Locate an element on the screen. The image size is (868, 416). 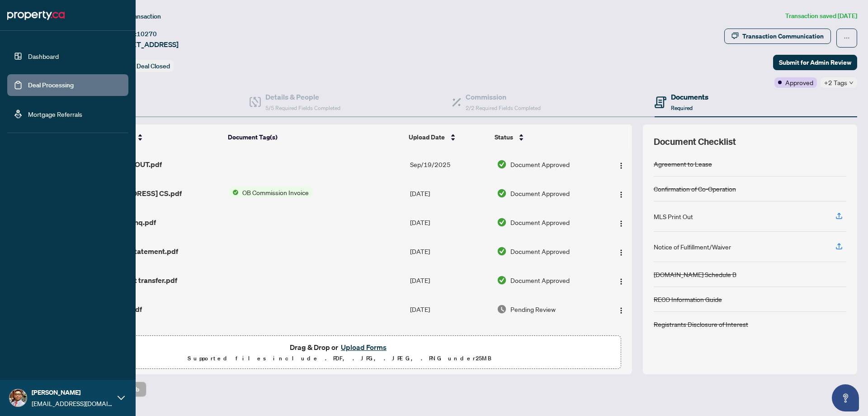
button: Open asap is located at coordinates (846, 398).